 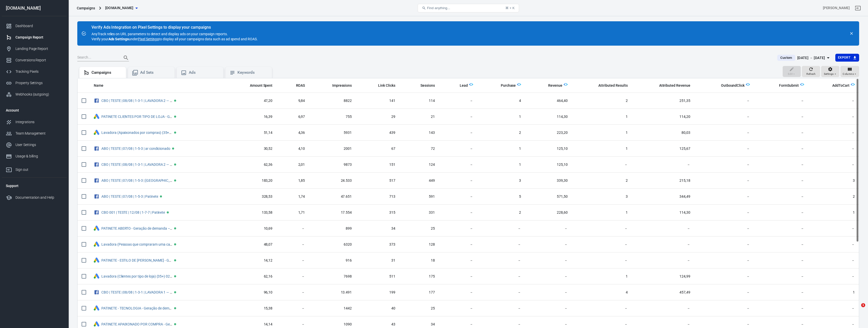 I want to click on span: Attributed Revenue, so click(x=674, y=86).